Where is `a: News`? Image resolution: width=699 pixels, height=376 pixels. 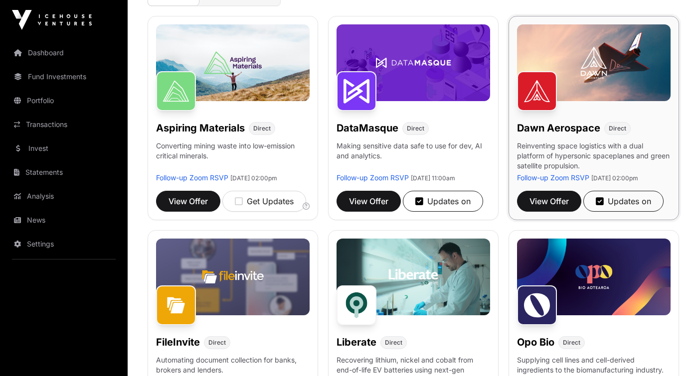 a: News is located at coordinates (64, 220).